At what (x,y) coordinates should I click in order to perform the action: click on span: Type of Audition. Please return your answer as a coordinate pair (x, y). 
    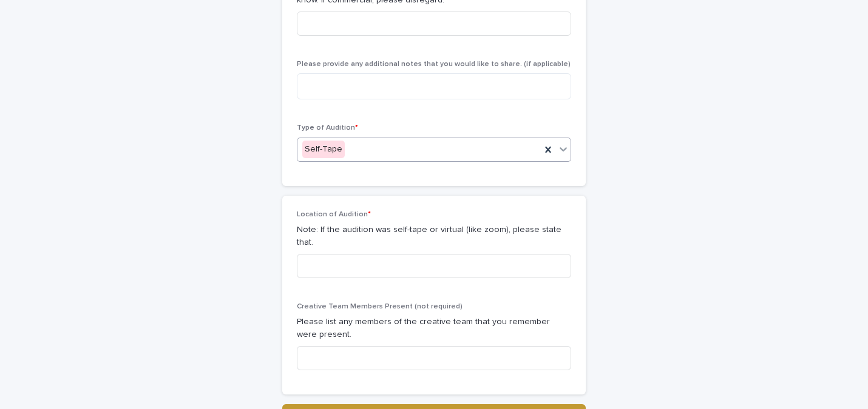
    Looking at the image, I should click on (327, 128).